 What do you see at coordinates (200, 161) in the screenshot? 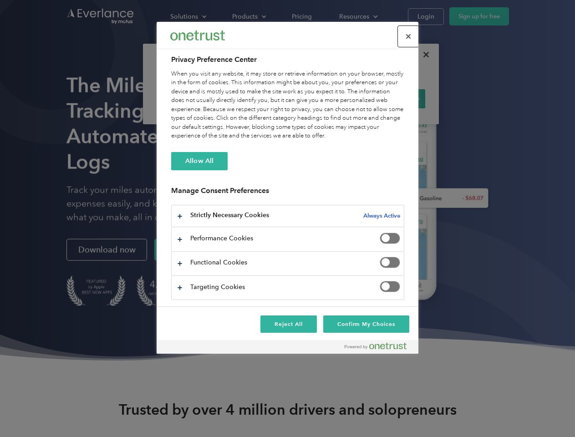
I see `button: Allow All` at bounding box center [200, 161].